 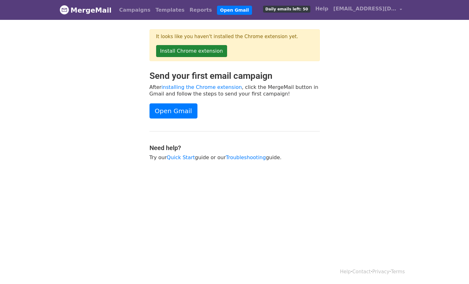 What do you see at coordinates (86, 10) in the screenshot?
I see `a: MergeMail` at bounding box center [86, 10].